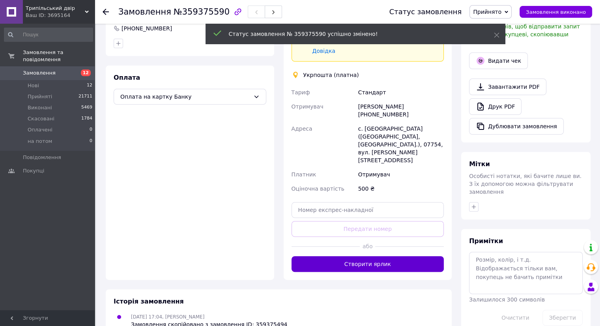 The height and width of the screenshot is (326, 600). What do you see at coordinates (87, 108) in the screenshot?
I see `span: 5469` at bounding box center [87, 108].